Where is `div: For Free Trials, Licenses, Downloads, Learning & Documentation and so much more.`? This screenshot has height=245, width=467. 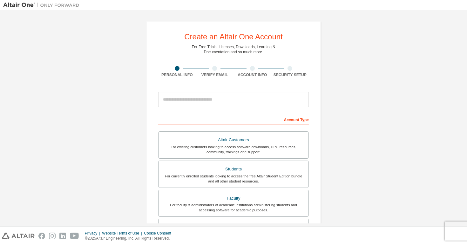 div: For Free Trials, Licenses, Downloads, Learning & Documentation and so much more. is located at coordinates (234, 50).